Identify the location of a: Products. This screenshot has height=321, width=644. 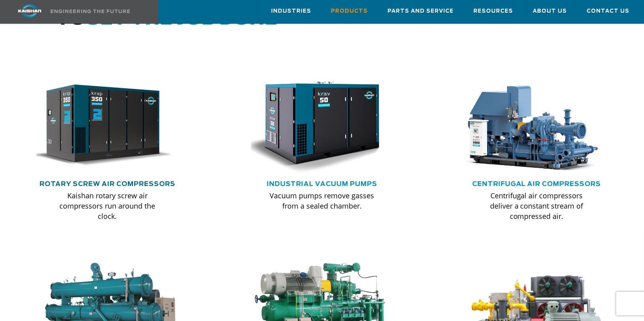
(349, 11).